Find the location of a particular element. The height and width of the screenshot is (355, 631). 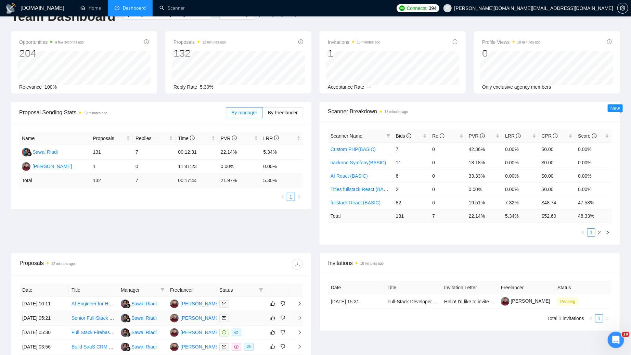

td: 00:12:31 is located at coordinates (197, 152).